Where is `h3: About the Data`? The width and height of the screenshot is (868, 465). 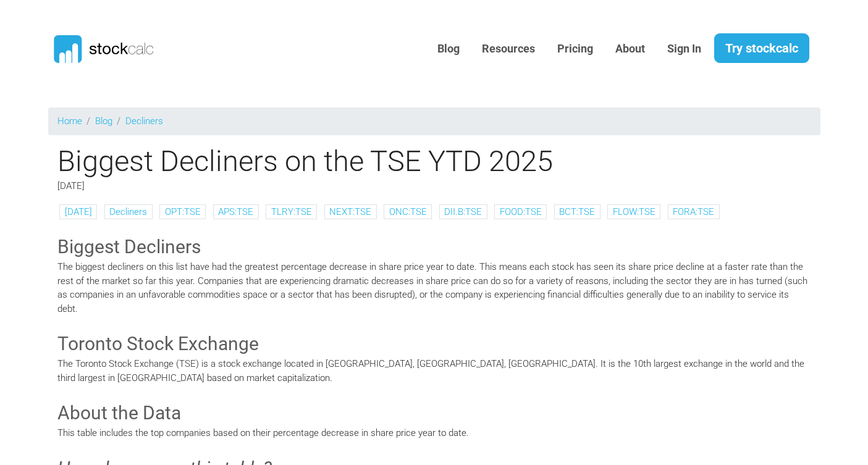
h3: About the Data is located at coordinates (434, 414).